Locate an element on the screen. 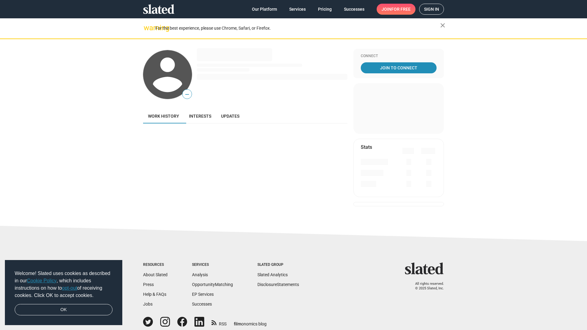  a: Joinfor free is located at coordinates (396, 9).